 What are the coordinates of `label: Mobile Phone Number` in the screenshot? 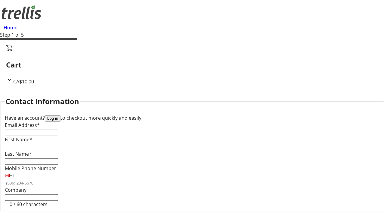 It's located at (30, 169).